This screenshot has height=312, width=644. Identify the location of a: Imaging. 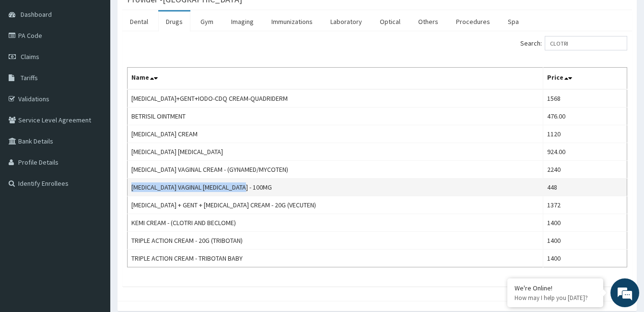
(242, 22).